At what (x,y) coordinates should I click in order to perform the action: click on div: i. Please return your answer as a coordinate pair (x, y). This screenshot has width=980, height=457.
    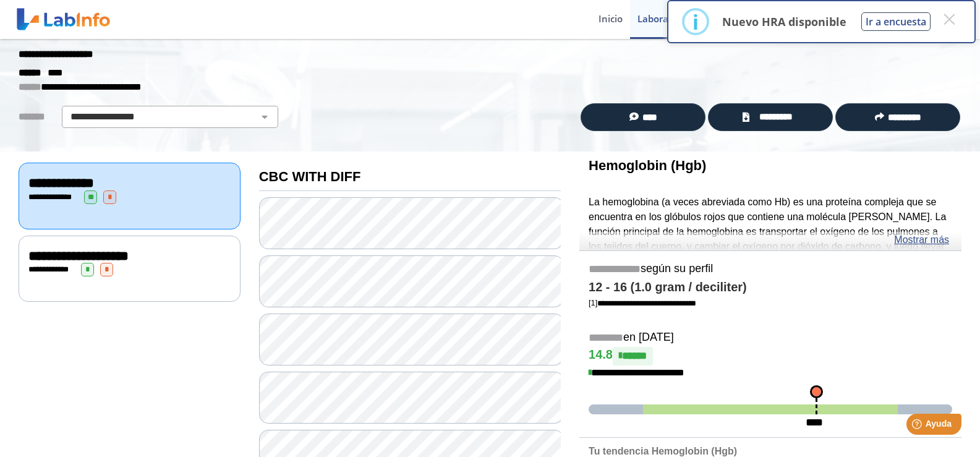
    Looking at the image, I should click on (695, 21).